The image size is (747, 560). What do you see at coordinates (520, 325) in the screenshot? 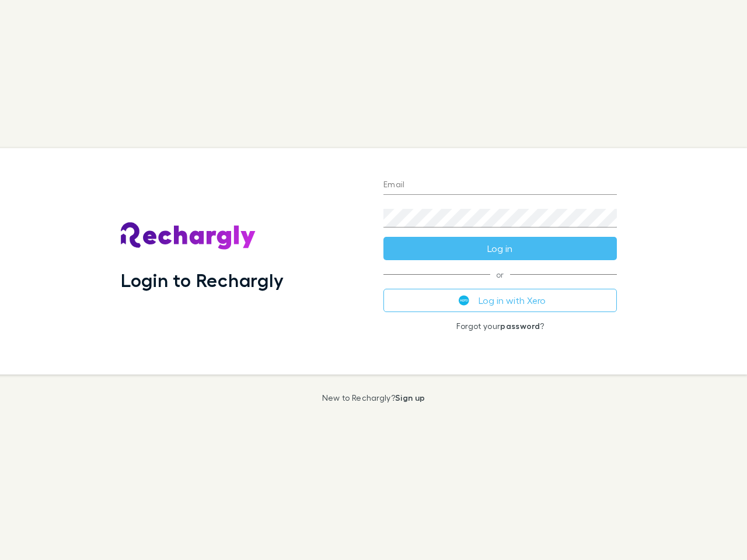
I see `a: password` at bounding box center [520, 325].